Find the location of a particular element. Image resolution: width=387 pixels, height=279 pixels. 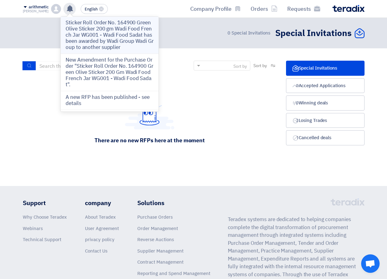

div: Open chat is located at coordinates (371, 264).